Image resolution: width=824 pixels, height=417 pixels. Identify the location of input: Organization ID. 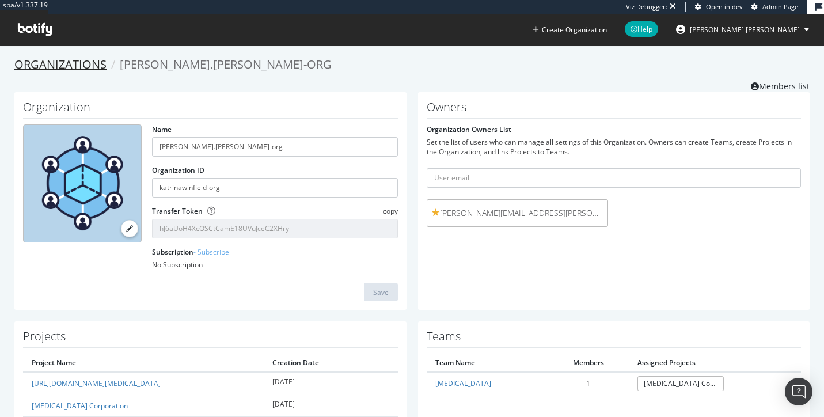
(275, 188).